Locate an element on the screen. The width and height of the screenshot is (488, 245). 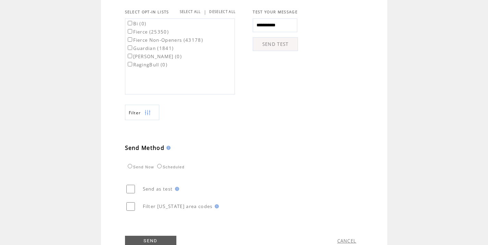
input: Scheduled is located at coordinates (159, 166).